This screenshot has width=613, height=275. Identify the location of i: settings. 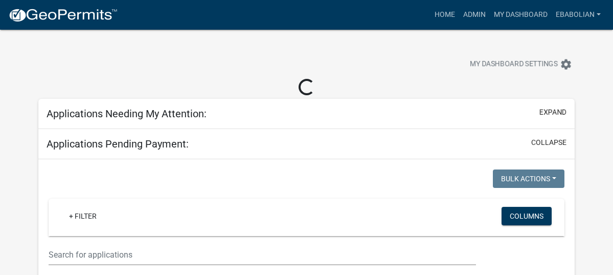
(566, 64).